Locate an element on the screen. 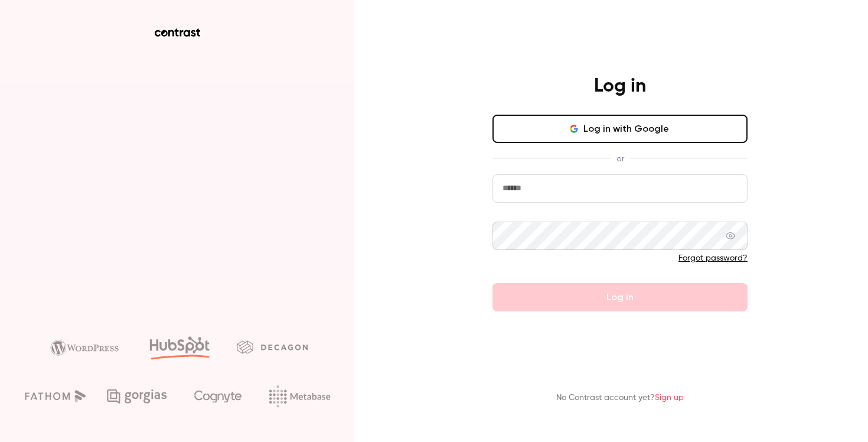  h4: Log in is located at coordinates (620, 86).